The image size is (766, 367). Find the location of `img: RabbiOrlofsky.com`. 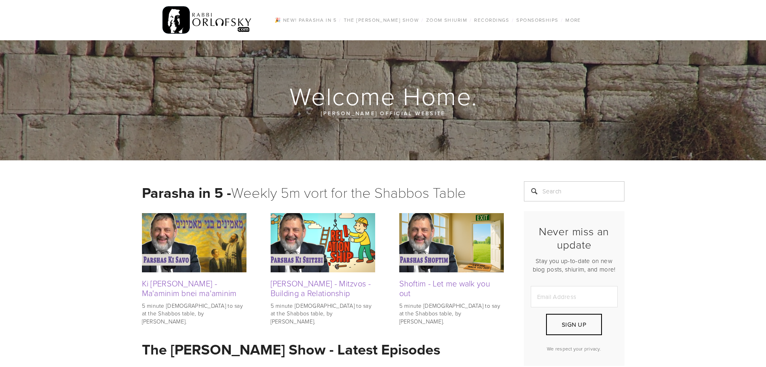

img: RabbiOrlofsky.com is located at coordinates (207, 20).